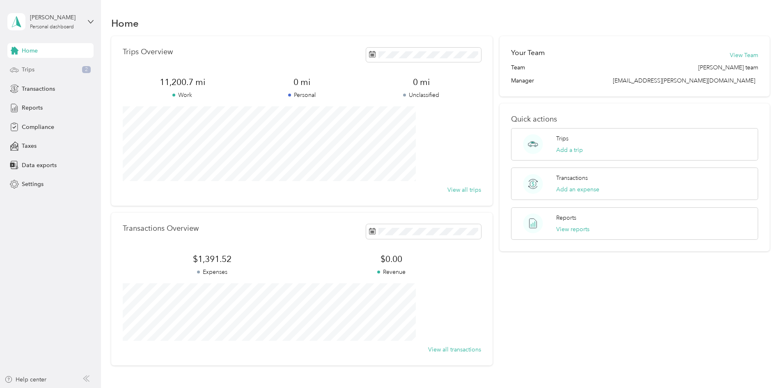 The width and height of the screenshot is (784, 388). Describe the element at coordinates (528, 53) in the screenshot. I see `h2: Your Team` at that location.